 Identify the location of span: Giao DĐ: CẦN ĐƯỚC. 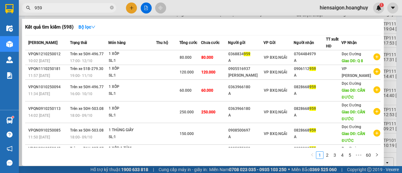
(354, 94).